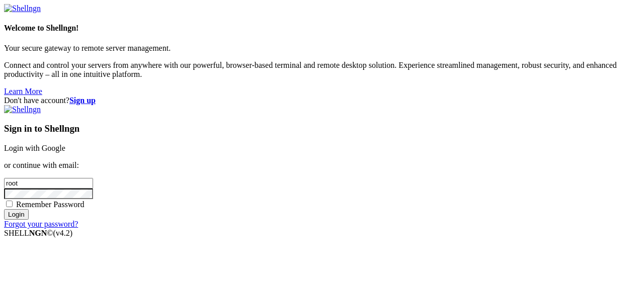  What do you see at coordinates (322, 129) in the screenshot?
I see `h3: Sign in to Shellngn` at bounding box center [322, 129].